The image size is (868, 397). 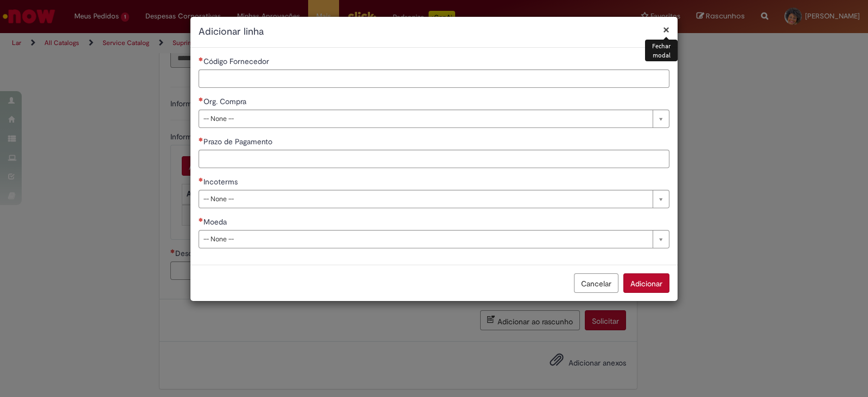 I want to click on button: Fechar modal, so click(x=666, y=30).